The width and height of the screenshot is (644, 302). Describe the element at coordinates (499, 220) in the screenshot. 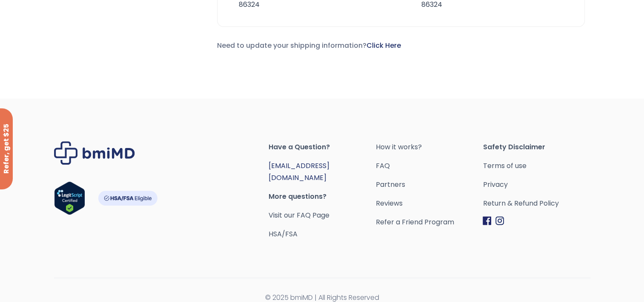

I see `img: Instagram` at that location.